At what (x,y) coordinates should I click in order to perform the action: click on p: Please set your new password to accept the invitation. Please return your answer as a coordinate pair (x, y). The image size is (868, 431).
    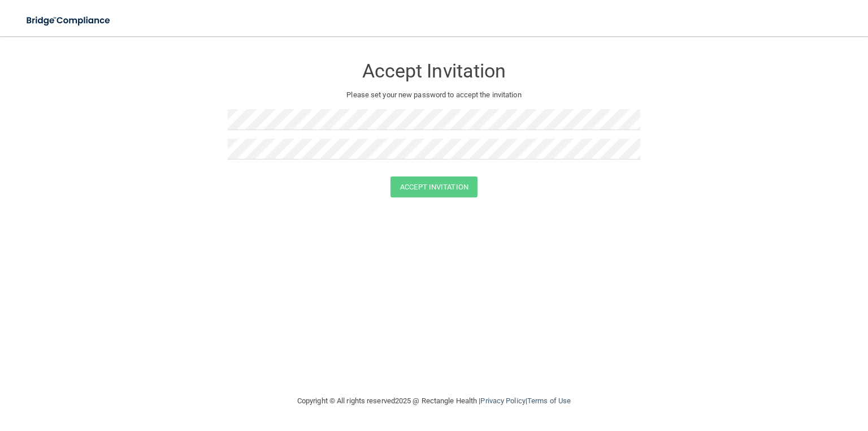
    Looking at the image, I should click on (434, 95).